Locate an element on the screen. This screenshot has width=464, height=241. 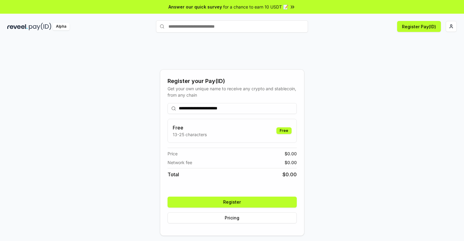
button: Register is located at coordinates (232, 202).